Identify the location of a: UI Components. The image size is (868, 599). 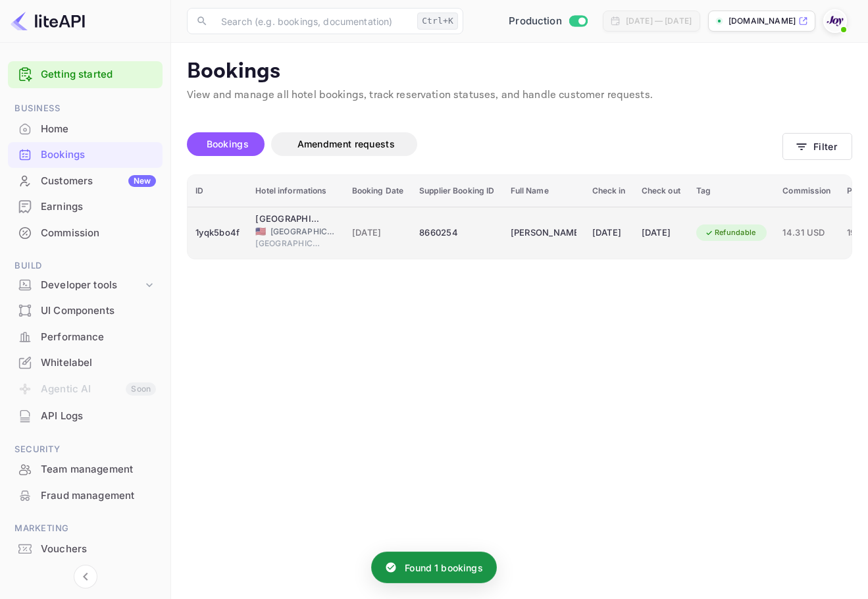
(85, 310).